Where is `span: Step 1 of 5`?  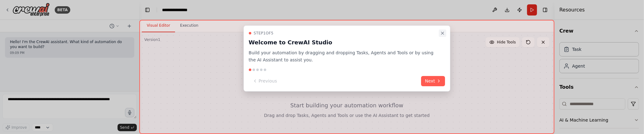 span: Step 1 of 5 is located at coordinates (264, 33).